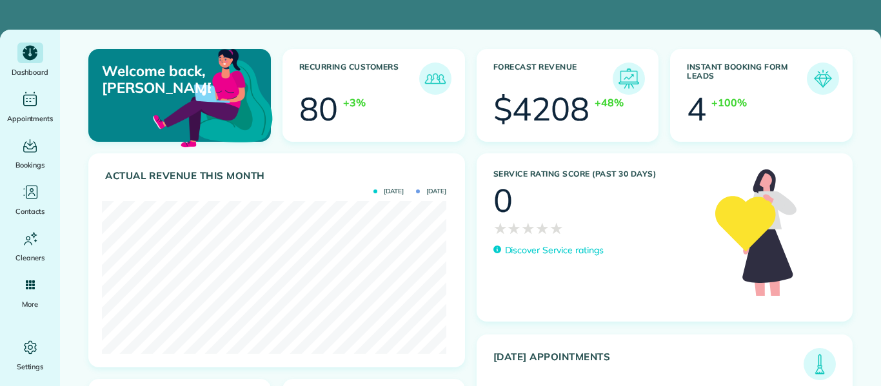 Image resolution: width=881 pixels, height=386 pixels. What do you see at coordinates (30, 61) in the screenshot?
I see `a: Dashboard` at bounding box center [30, 61].